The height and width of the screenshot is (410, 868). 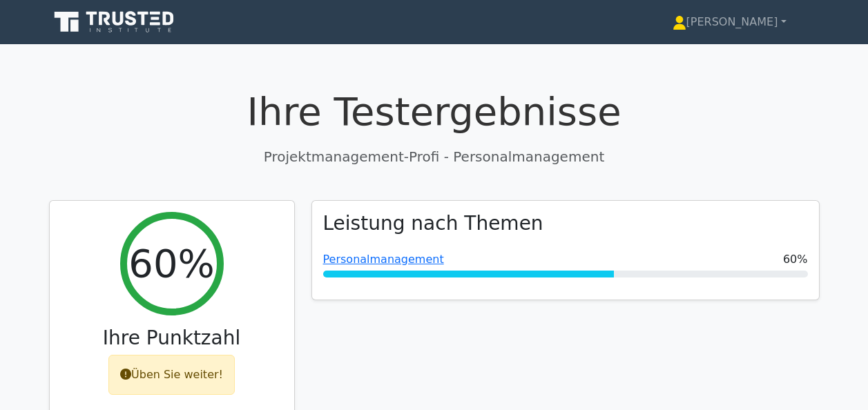 I want to click on a: Personalmanagement, so click(x=384, y=259).